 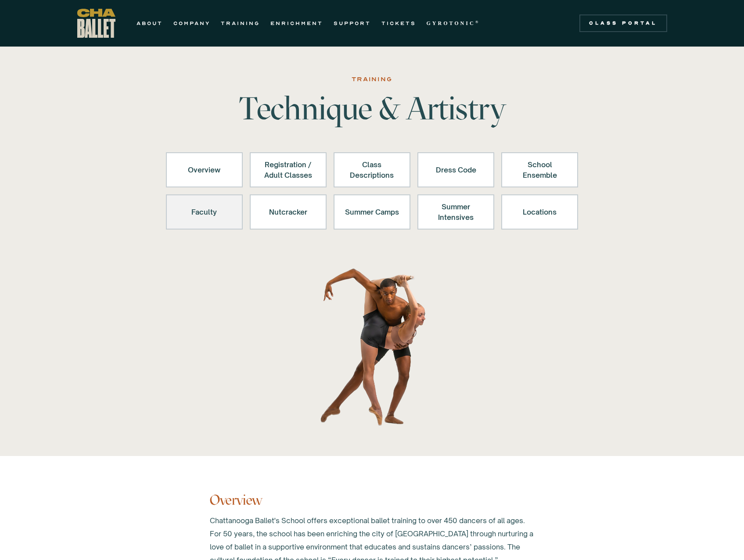 What do you see at coordinates (540, 170) in the screenshot?
I see `div: School Ensemble` at bounding box center [540, 170].